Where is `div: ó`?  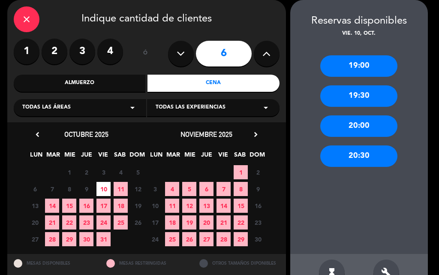 div: ó is located at coordinates (145, 54).